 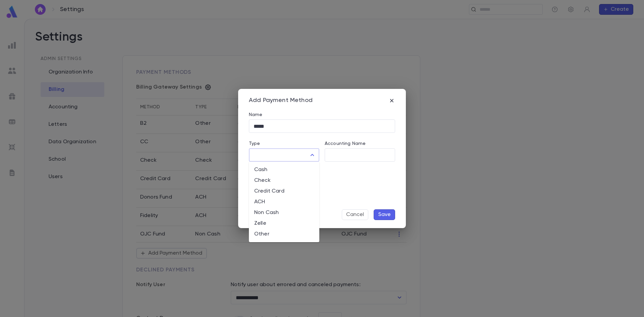 What do you see at coordinates (385, 214) in the screenshot?
I see `button: Save` at bounding box center [385, 214].